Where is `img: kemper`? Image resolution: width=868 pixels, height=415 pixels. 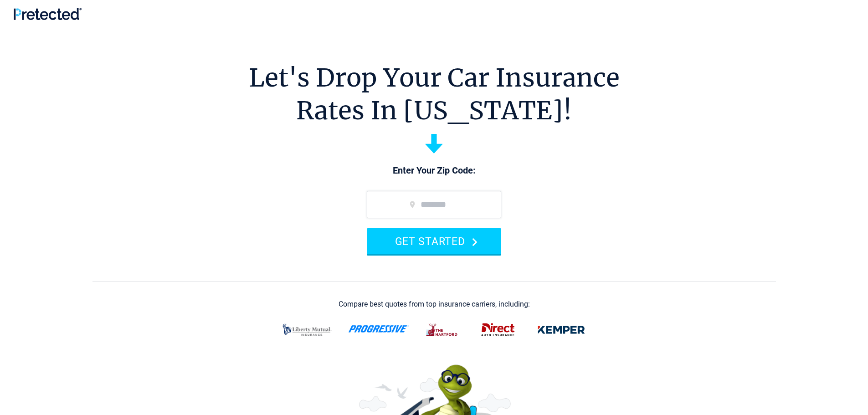 img: kemper is located at coordinates (561, 330).